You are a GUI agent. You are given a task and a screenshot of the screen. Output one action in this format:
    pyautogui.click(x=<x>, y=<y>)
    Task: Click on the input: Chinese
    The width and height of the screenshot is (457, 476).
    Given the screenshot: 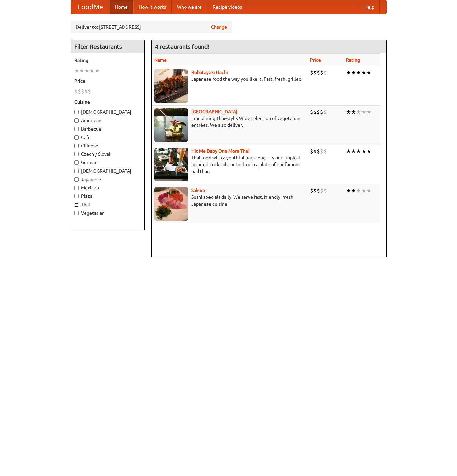 What is the action you would take?
    pyautogui.click(x=77, y=146)
    